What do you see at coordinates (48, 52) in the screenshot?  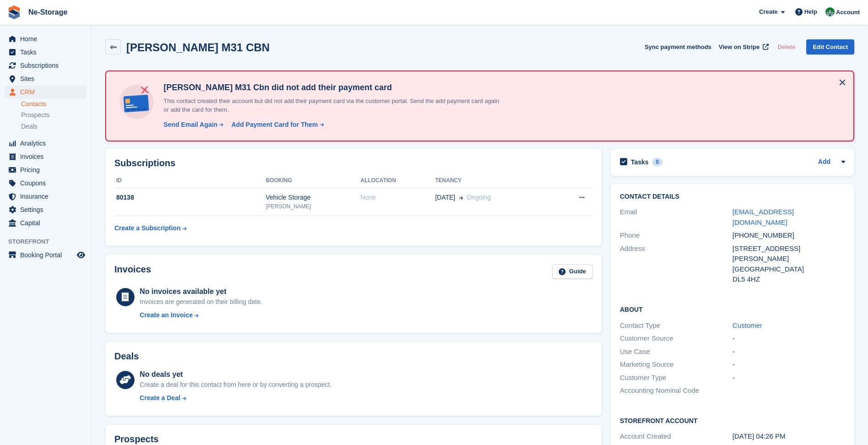 I see `span: Tasks` at bounding box center [48, 52].